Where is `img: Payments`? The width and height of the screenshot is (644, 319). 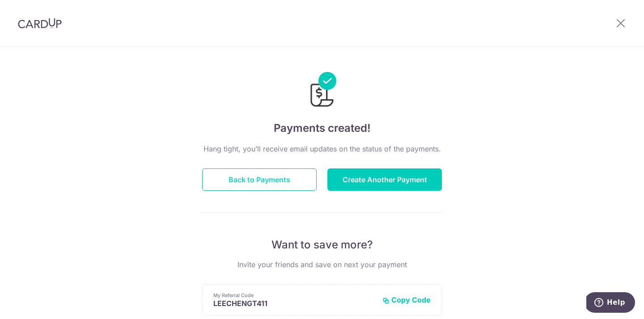
img: Payments is located at coordinates (322, 91).